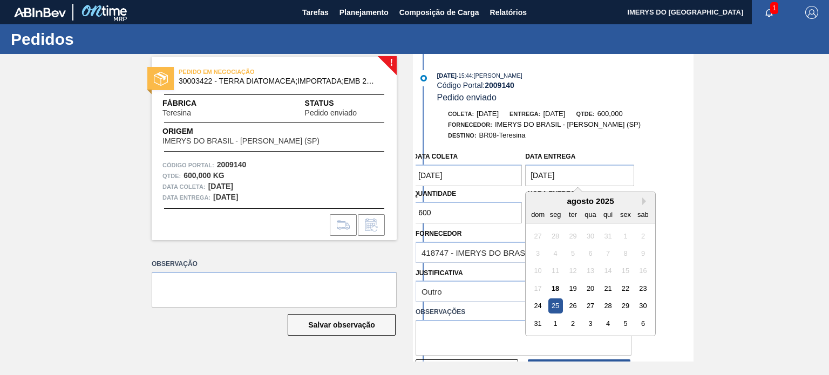  I want to click on span: Composição de Carga, so click(440, 12).